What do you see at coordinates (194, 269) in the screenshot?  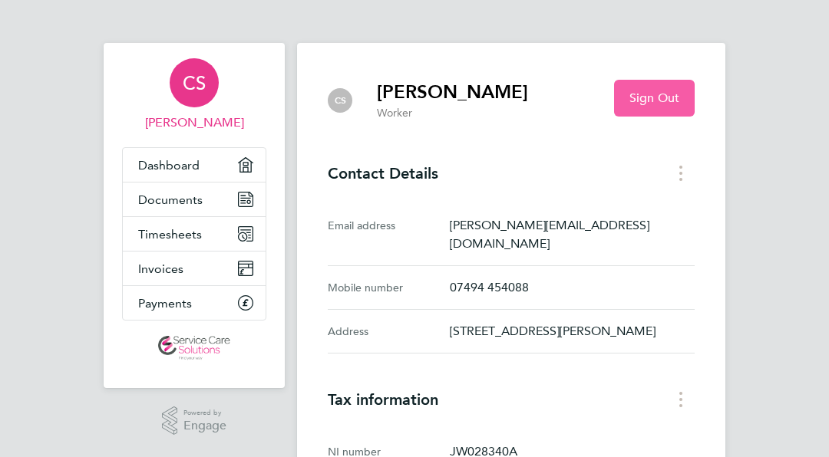 I see `a: Invoices` at bounding box center [194, 269].